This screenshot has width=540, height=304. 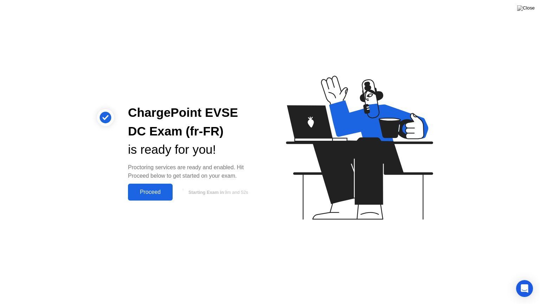 What do you see at coordinates (526, 8) in the screenshot?
I see `img: Close` at bounding box center [526, 8].